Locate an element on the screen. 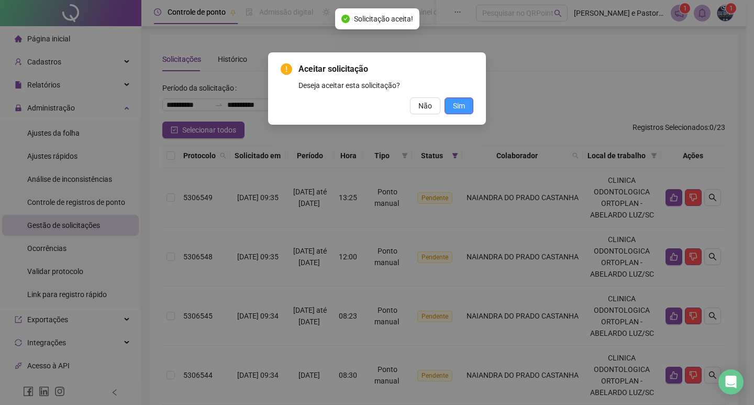 The width and height of the screenshot is (754, 405). span: Aceitar solicitação is located at coordinates (386, 69).